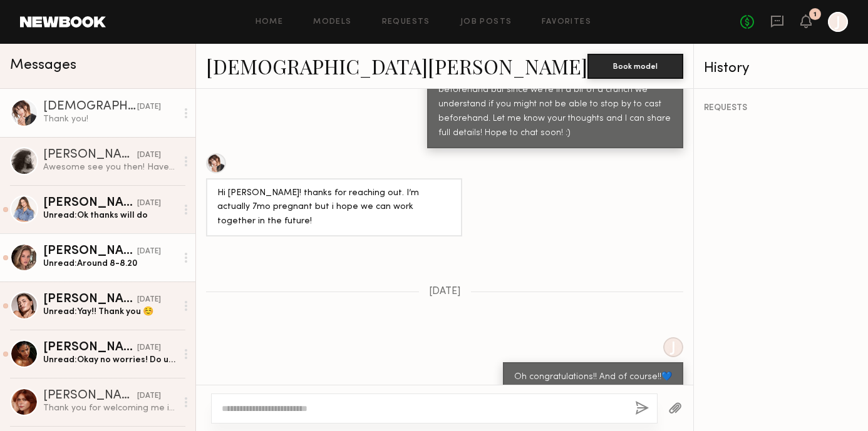 The image size is (868, 431). What do you see at coordinates (332, 22) in the screenshot?
I see `a: Models` at bounding box center [332, 22].